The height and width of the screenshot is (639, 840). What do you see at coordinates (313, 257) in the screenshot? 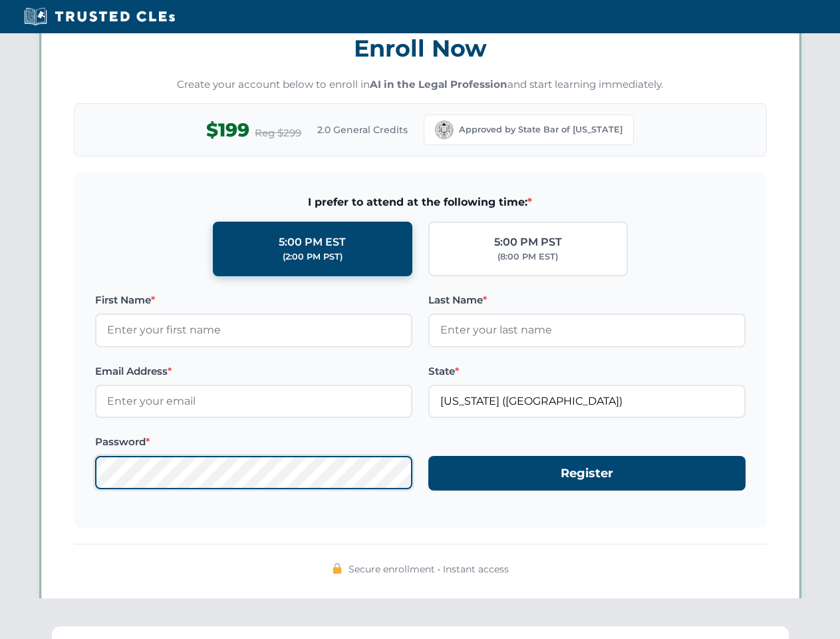
I see `div: (2:00 PM PST)` at bounding box center [313, 257].